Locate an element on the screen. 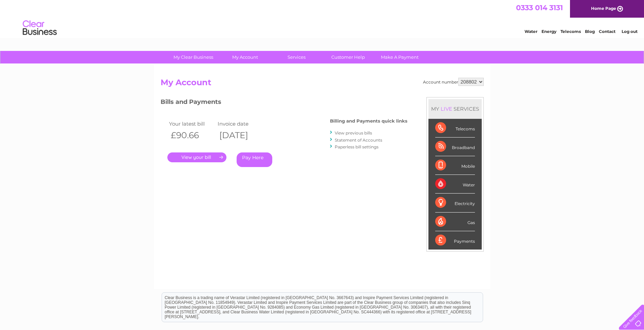  a: Water is located at coordinates (531, 31).